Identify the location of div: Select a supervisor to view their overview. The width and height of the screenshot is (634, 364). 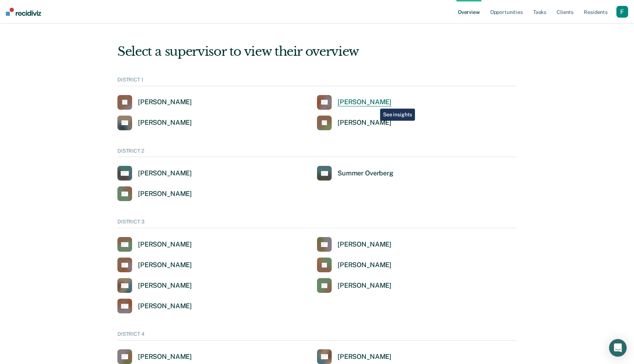
(317, 51).